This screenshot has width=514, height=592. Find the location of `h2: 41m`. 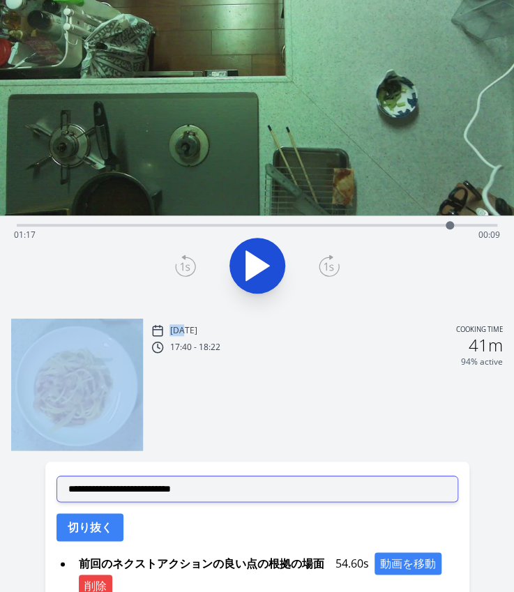

h2: 41m is located at coordinates (485, 345).